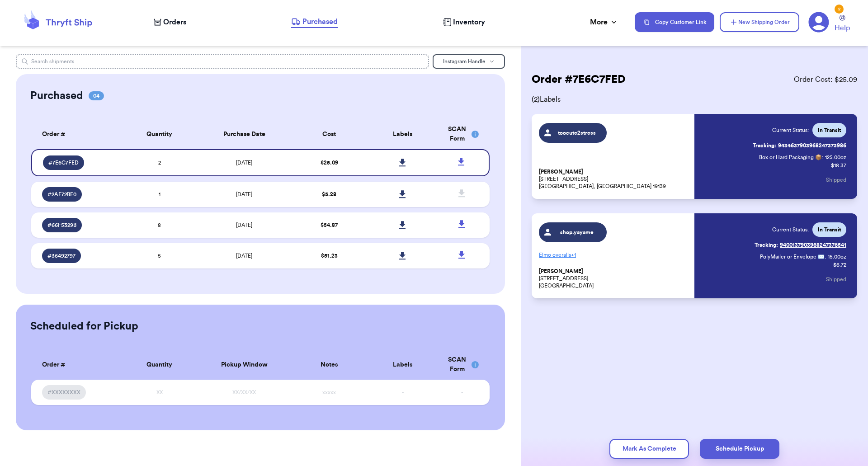 Image resolution: width=868 pixels, height=466 pixels. I want to click on span: $ 51.23, so click(329, 256).